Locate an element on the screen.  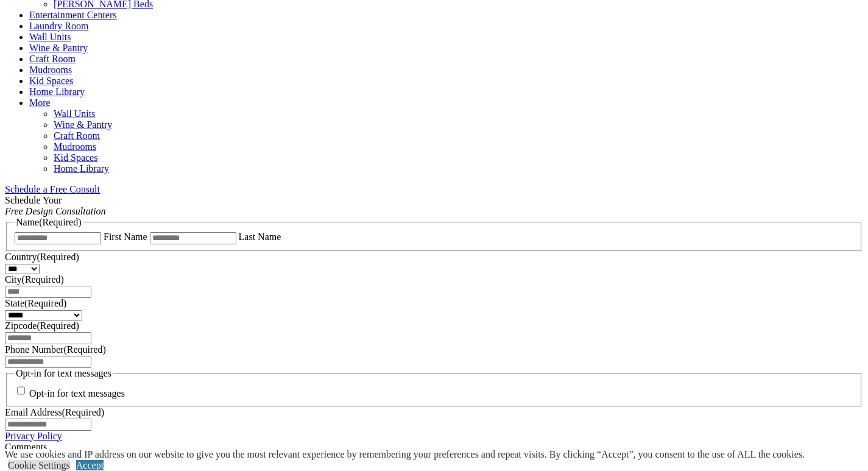
label: Comments is located at coordinates (26, 447).